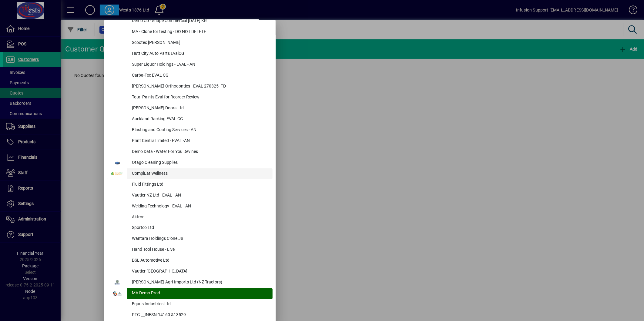 This screenshot has height=321, width=644. What do you see at coordinates (190, 163) in the screenshot?
I see `button: Otago Cleaning Supplies` at bounding box center [190, 163].